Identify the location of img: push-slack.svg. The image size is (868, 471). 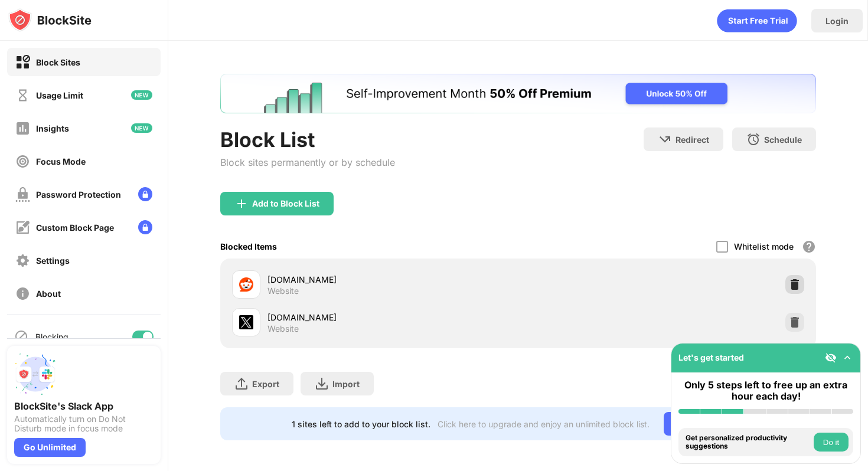
(35, 375).